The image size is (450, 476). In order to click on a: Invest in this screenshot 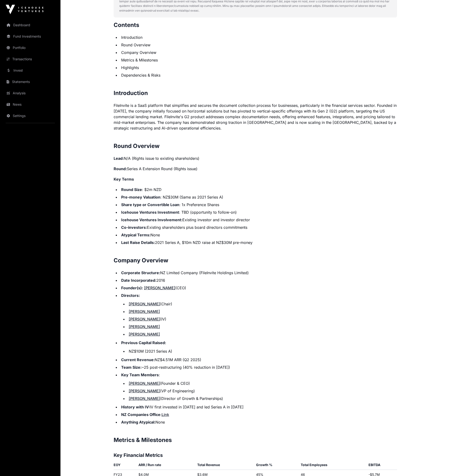, I will do `click(30, 70)`.